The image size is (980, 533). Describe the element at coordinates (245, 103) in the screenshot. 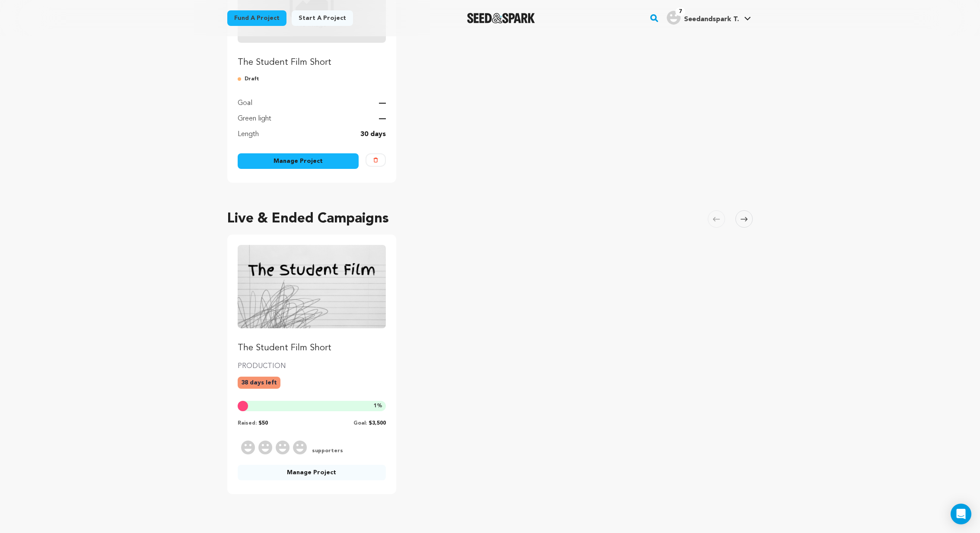

I see `p: Goal` at that location.